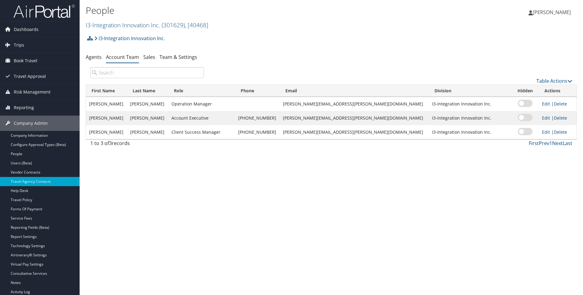  Describe the element at coordinates (31, 123) in the screenshot. I see `span: Company Admin` at that location.